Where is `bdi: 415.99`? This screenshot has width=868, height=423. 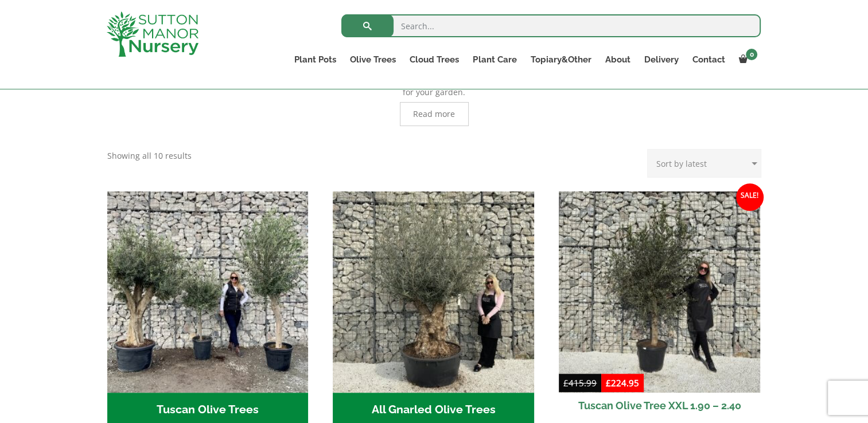 bdi: 415.99 is located at coordinates (580, 383).